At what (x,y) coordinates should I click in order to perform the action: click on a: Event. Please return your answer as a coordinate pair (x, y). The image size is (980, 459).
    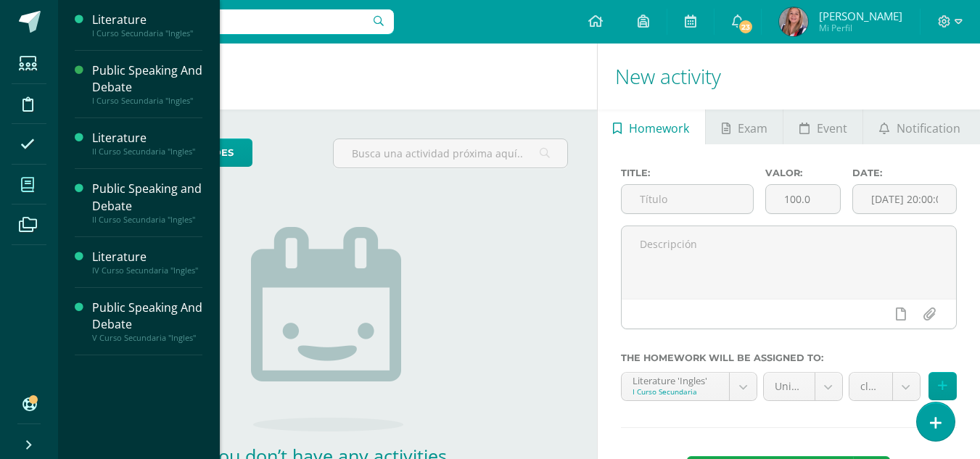
    Looking at the image, I should click on (822, 127).